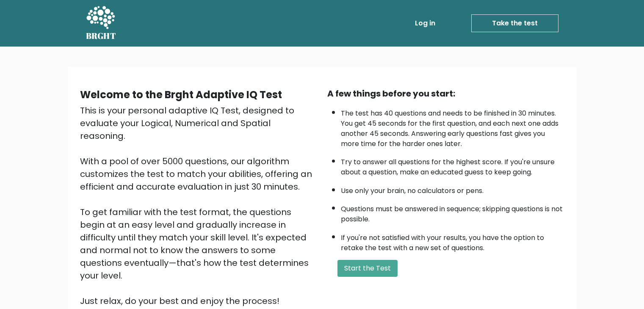  What do you see at coordinates (452, 189) in the screenshot?
I see `li: Use only your brain, no calculators or pens.` at bounding box center [452, 189].